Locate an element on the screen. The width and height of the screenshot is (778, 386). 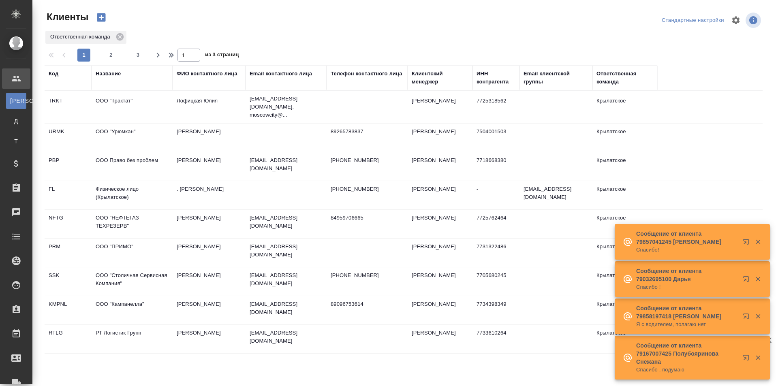
td: ООО "Кампанелла" is located at coordinates (132, 310).